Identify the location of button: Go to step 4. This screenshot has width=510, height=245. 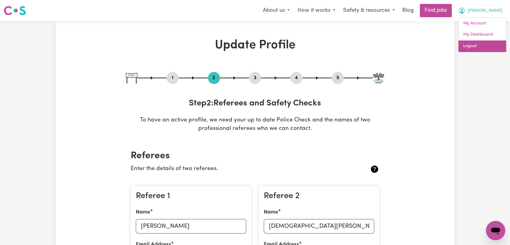
(296, 78).